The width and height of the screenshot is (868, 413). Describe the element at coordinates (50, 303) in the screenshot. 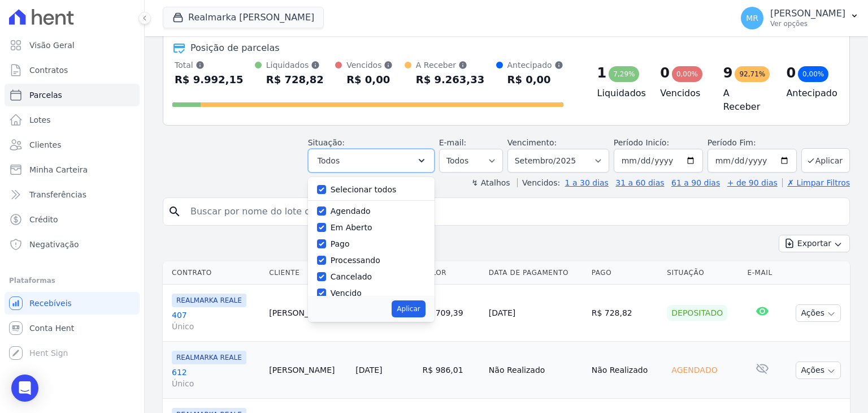

I see `span: Recebíveis` at that location.